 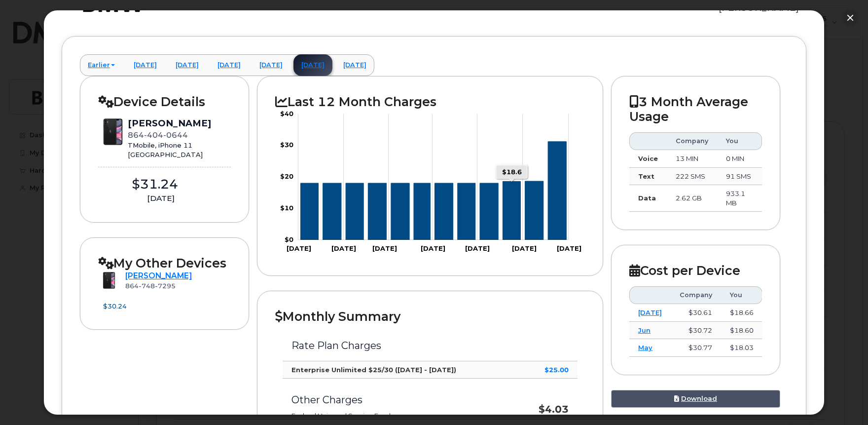 I want to click on td: 2.62 GB, so click(x=692, y=198).